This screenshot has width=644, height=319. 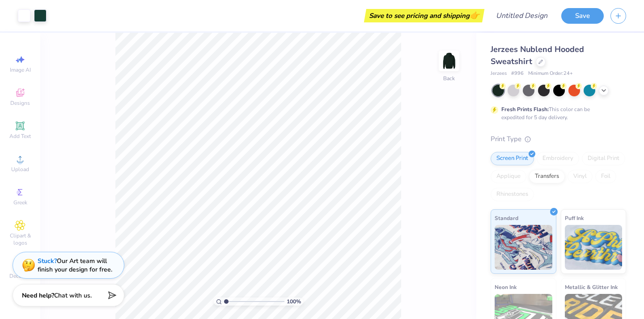 What do you see at coordinates (499, 73) in the screenshot?
I see `span: Jerzees` at bounding box center [499, 73].